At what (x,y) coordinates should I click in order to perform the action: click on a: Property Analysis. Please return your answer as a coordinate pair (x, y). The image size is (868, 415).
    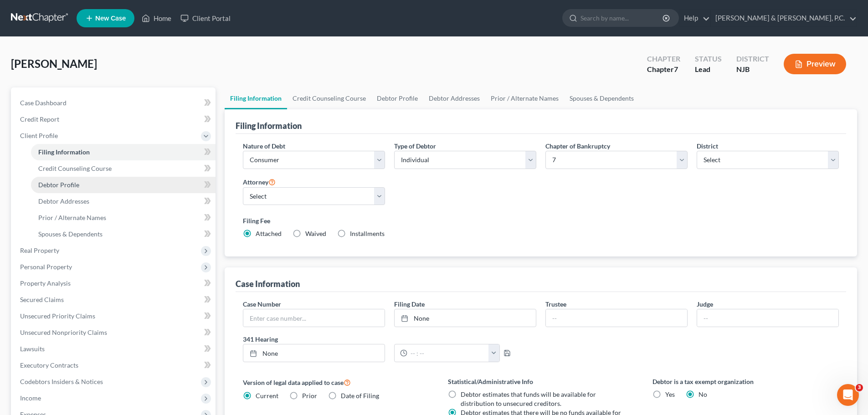
    Looking at the image, I should click on (114, 283).